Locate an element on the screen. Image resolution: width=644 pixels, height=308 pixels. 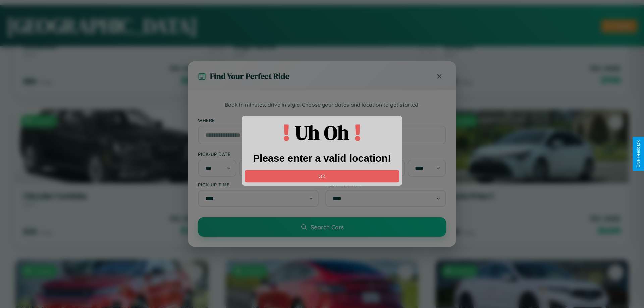
label: Where is located at coordinates (322, 120).